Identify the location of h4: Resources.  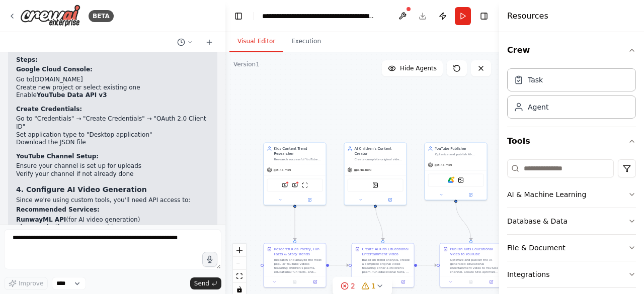
(528, 16).